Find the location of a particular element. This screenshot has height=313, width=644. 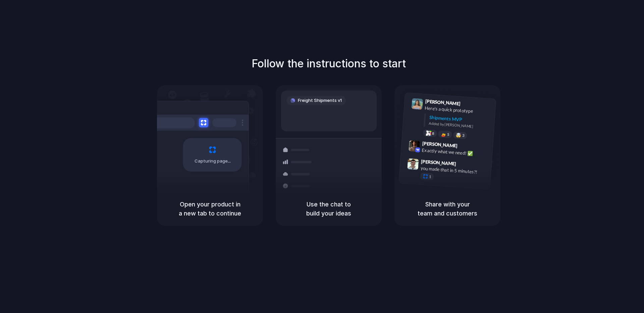

h5: Share with your team and customers is located at coordinates (447, 209).